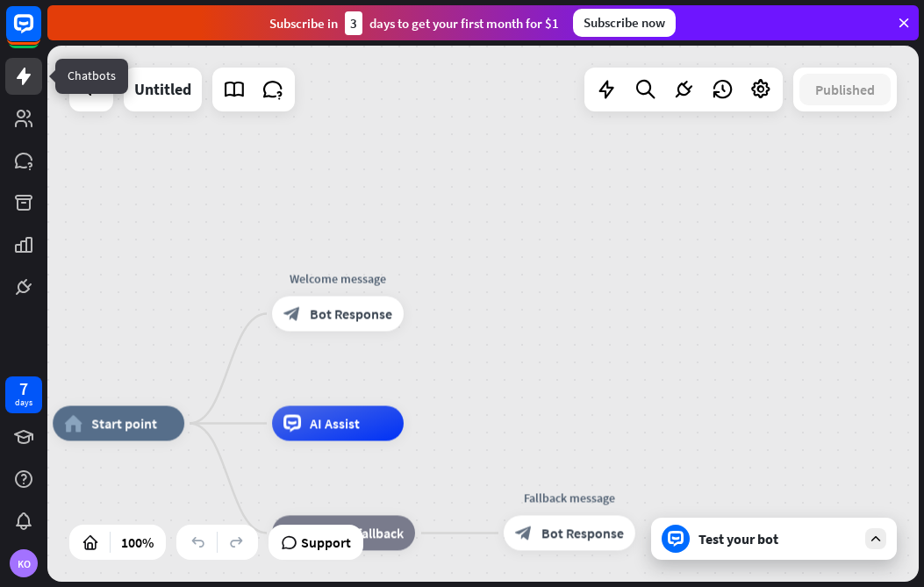 Image resolution: width=924 pixels, height=587 pixels. Describe the element at coordinates (24, 403) in the screenshot. I see `div: days` at that location.